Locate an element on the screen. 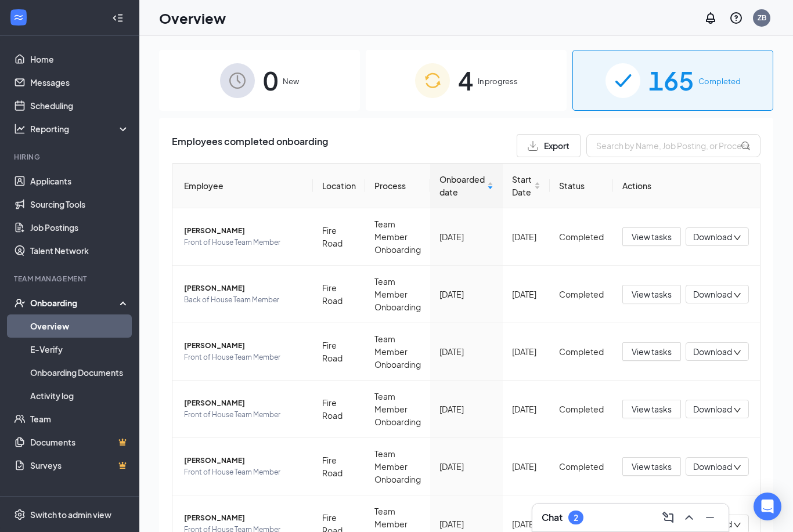 The height and width of the screenshot is (532, 793). a: Home is located at coordinates (79, 59).